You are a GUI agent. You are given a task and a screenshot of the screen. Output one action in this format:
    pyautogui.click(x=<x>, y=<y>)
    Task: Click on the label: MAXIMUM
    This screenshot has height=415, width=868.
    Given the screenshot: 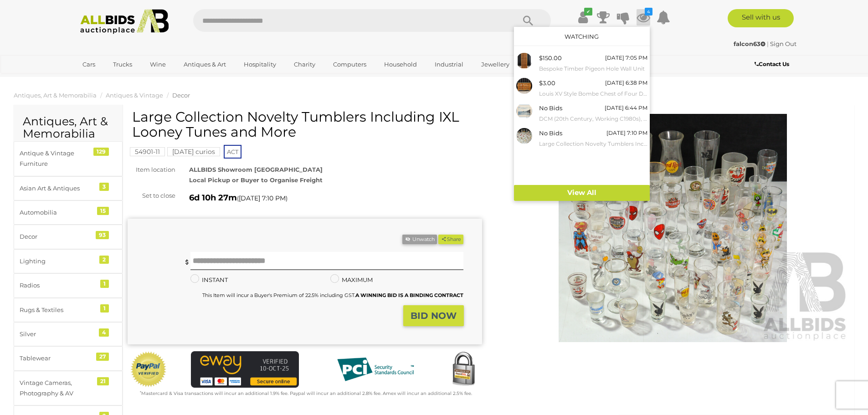 What is the action you would take?
    pyautogui.click(x=351, y=280)
    